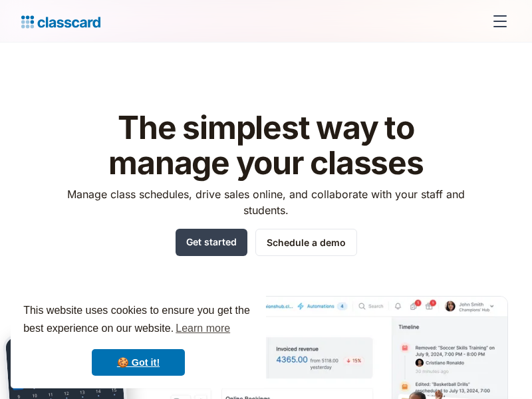  I want to click on h1: The simplest way to manage your classes, so click(266, 146).